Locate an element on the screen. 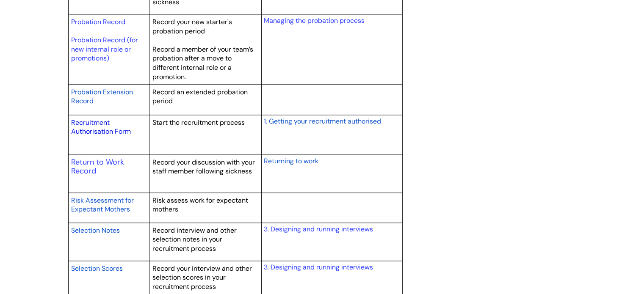 The height and width of the screenshot is (294, 644). span: Record interview and other selection notes in your recruitment process is located at coordinates (194, 239).